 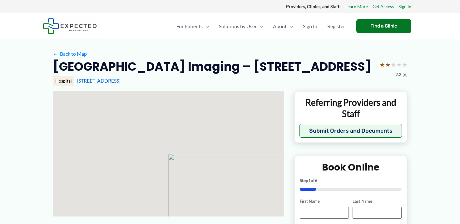 I want to click on label: Last Name, so click(x=377, y=201).